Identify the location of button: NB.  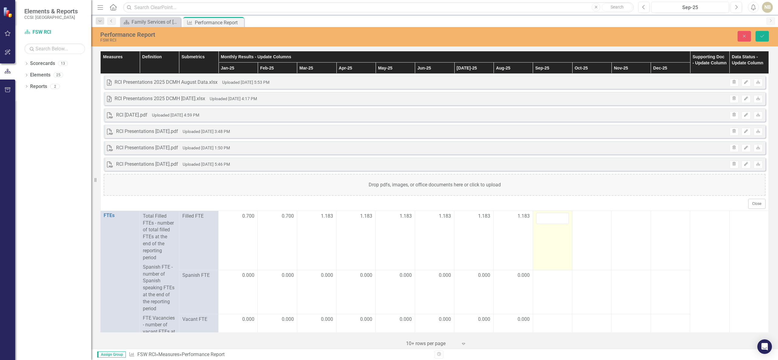
(767, 7).